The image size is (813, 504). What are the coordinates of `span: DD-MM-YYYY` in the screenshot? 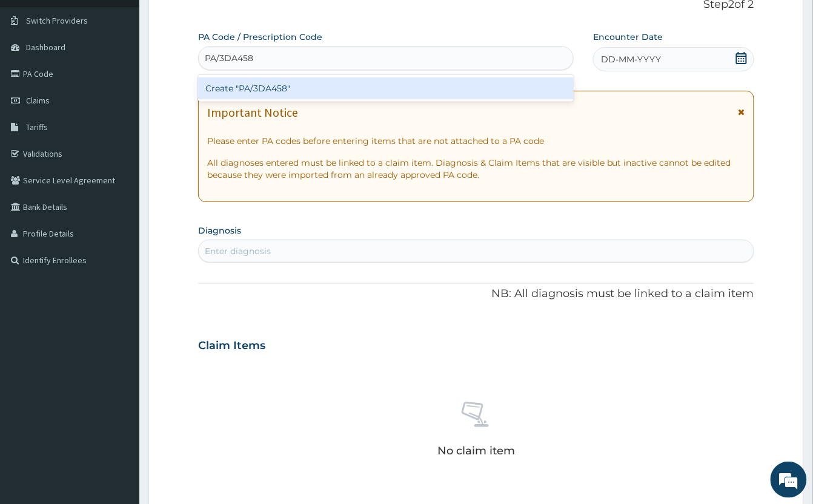 It's located at (630, 60).